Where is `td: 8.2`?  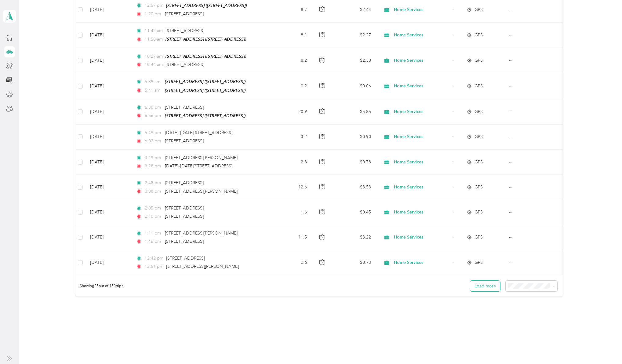 td: 8.2 is located at coordinates (292, 61).